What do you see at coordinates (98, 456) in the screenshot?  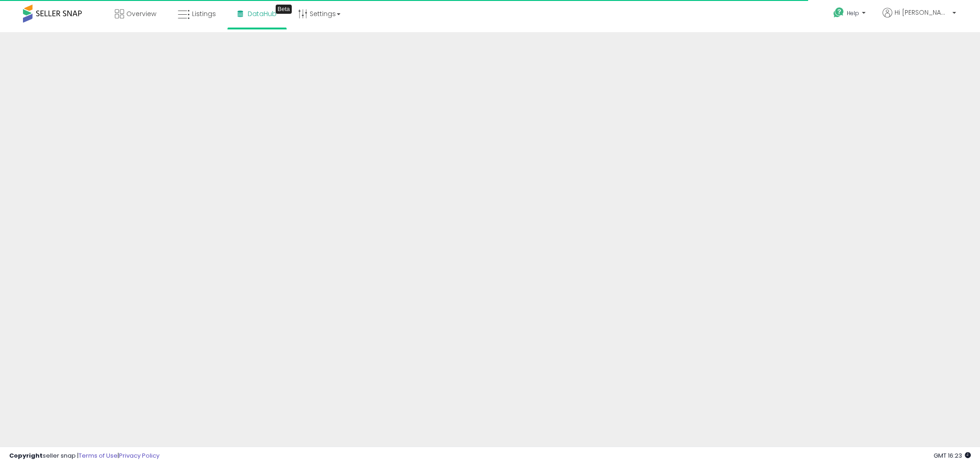 I see `a: Terms of Use` at bounding box center [98, 456].